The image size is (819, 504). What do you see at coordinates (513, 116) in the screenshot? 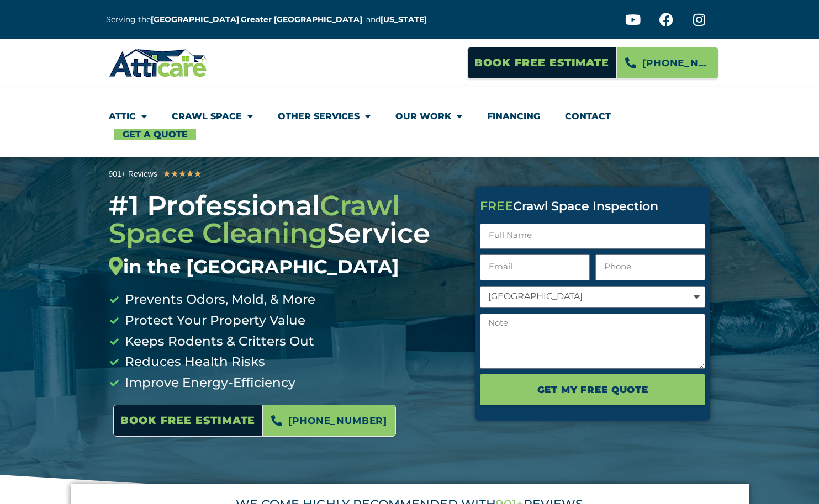
I see `a: Financing` at bounding box center [513, 116].